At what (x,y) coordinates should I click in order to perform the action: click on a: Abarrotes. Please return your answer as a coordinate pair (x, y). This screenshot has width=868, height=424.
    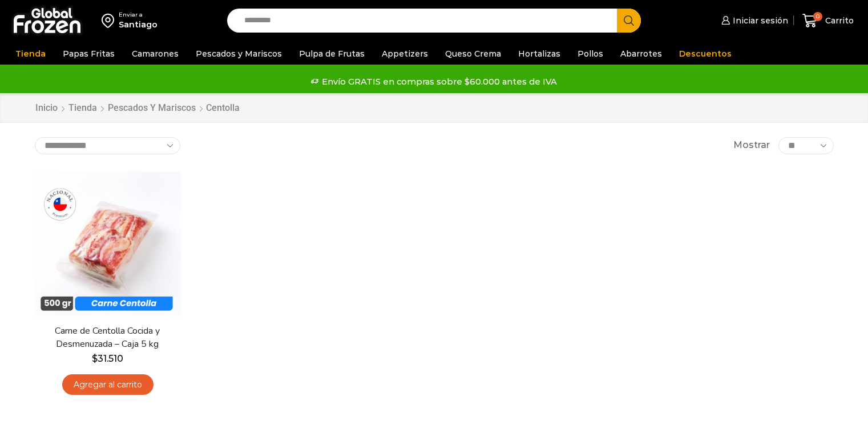
    Looking at the image, I should click on (641, 54).